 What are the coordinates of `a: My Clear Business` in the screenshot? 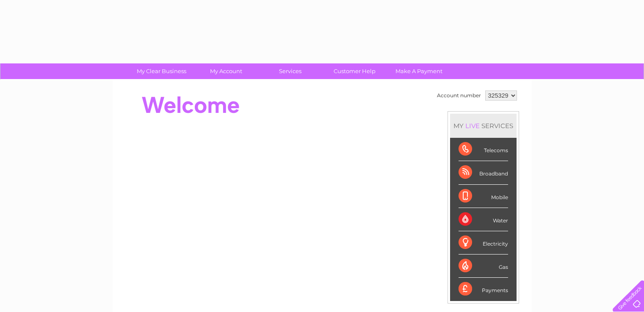 It's located at (161, 71).